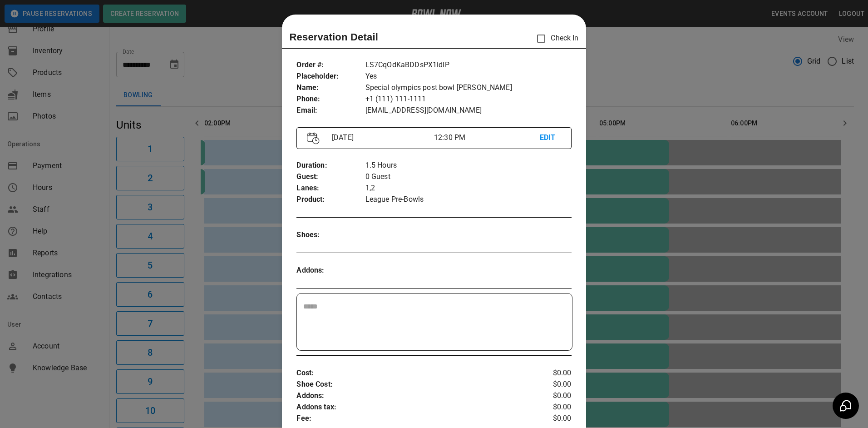 The width and height of the screenshot is (868, 428). What do you see at coordinates (550, 137) in the screenshot?
I see `p: EDIT` at bounding box center [550, 137].